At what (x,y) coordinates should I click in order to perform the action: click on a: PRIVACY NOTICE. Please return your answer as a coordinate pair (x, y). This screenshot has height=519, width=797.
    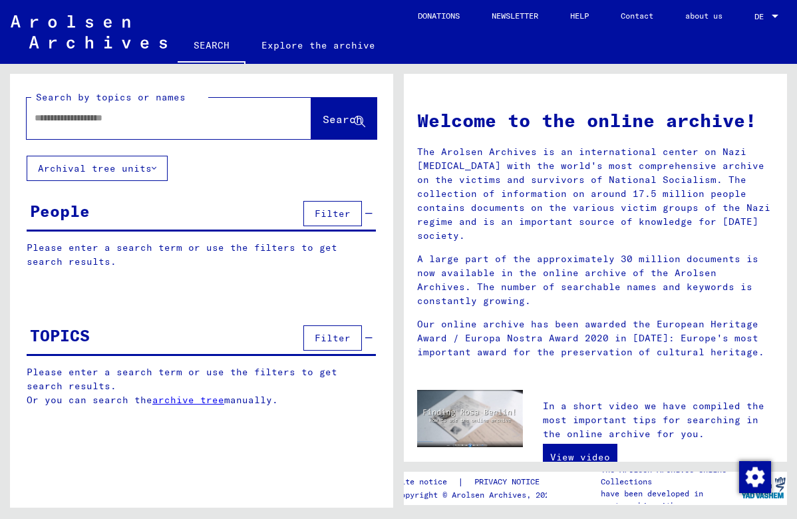
    Looking at the image, I should click on (510, 482).